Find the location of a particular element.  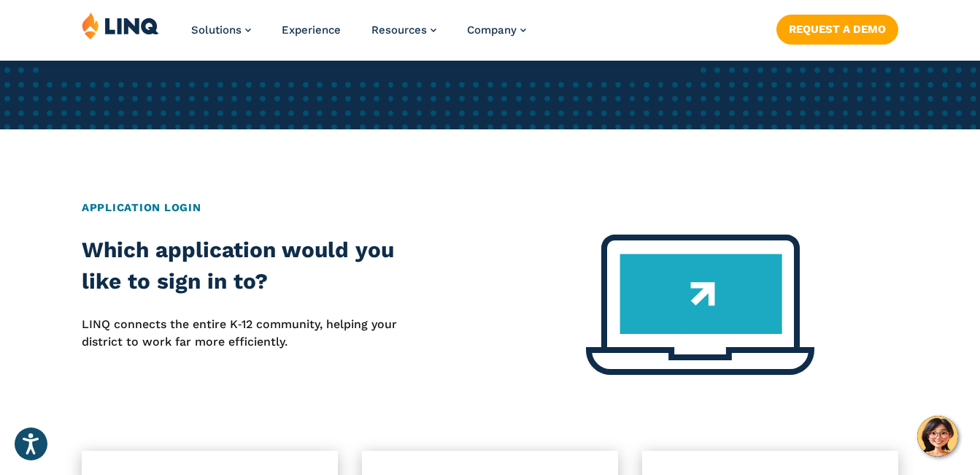

span: Resources is located at coordinates (399, 30).